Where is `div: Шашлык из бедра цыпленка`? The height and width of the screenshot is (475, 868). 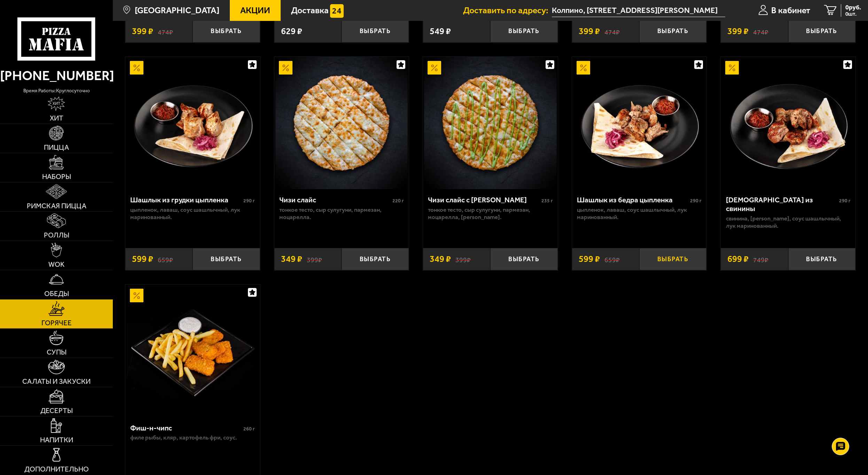 div: Шашлык из бедра цыпленка is located at coordinates (633, 200).